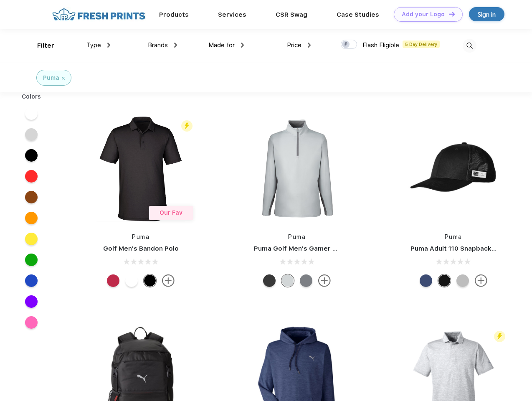  What do you see at coordinates (306, 281) in the screenshot?
I see `div: Quiet Shade` at bounding box center [306, 281].